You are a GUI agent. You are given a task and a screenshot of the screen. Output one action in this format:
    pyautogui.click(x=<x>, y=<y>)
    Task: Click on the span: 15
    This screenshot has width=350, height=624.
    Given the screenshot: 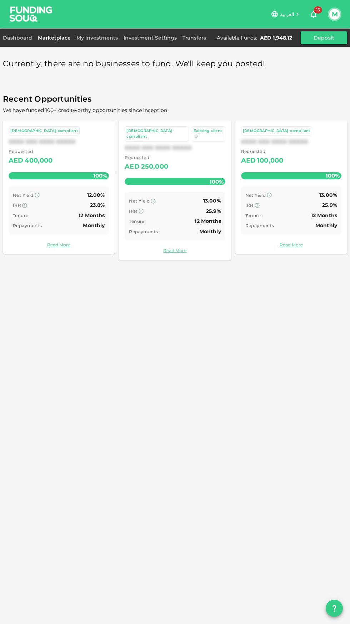 What is the action you would take?
    pyautogui.click(x=318, y=10)
    